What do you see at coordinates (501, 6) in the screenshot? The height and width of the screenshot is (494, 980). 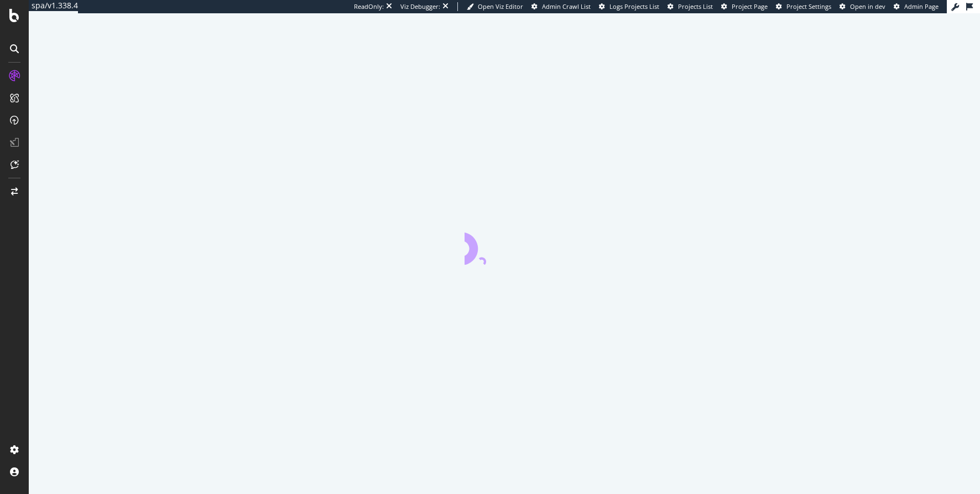 I see `span: Open Viz Editor` at bounding box center [501, 6].